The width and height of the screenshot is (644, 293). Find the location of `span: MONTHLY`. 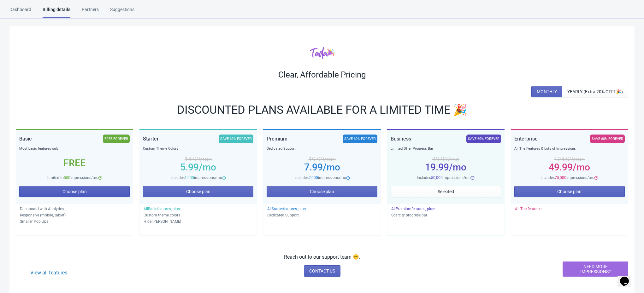

span: MONTHLY is located at coordinates (547, 92).